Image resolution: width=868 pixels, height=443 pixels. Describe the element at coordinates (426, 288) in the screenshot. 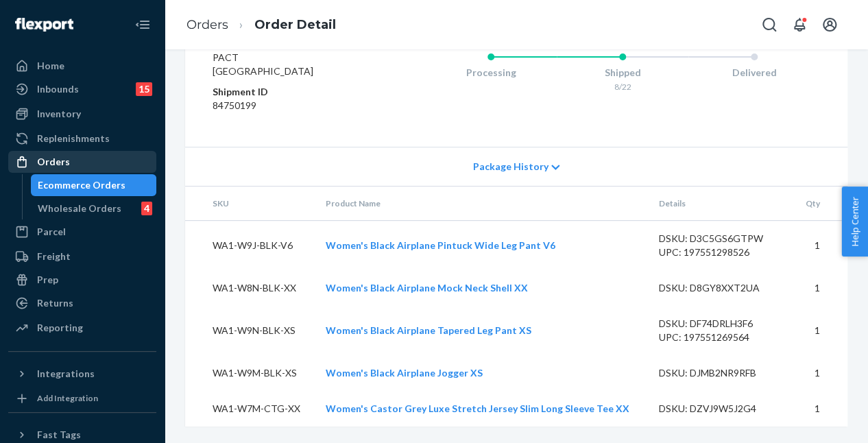

I see `a: Women's Black Airplane Mock Neck Shell XX` at that location.